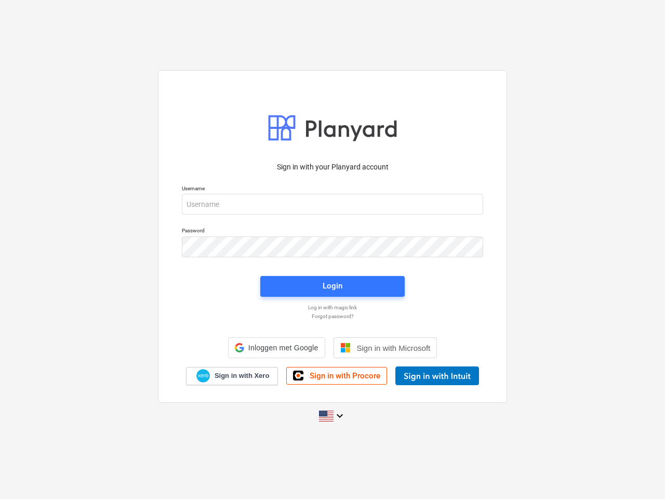 This screenshot has height=499, width=665. Describe the element at coordinates (333, 231) in the screenshot. I see `p: Password` at that location.